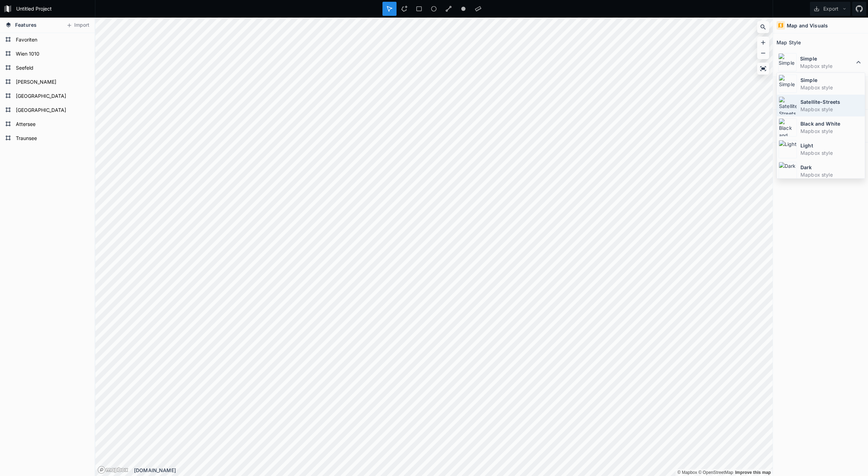  I want to click on span: Features, so click(25, 25).